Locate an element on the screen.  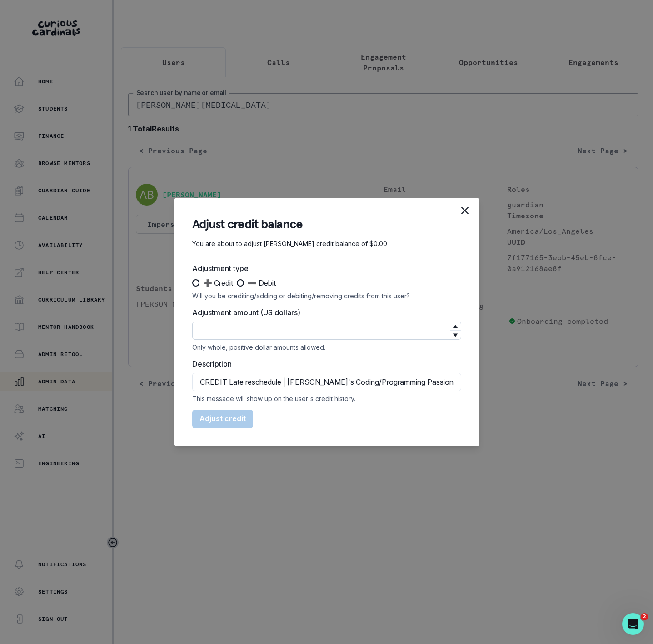
header: Adjust credit balance is located at coordinates (326, 224).